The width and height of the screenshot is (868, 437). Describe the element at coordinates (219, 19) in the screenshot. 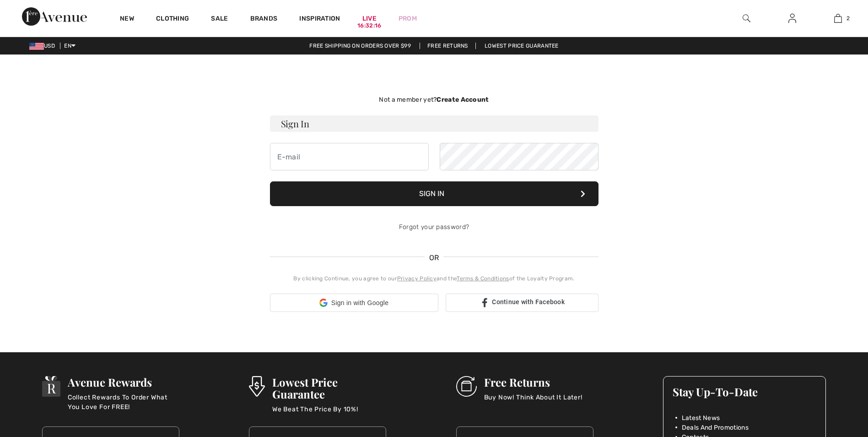

I see `a: Sale` at that location.